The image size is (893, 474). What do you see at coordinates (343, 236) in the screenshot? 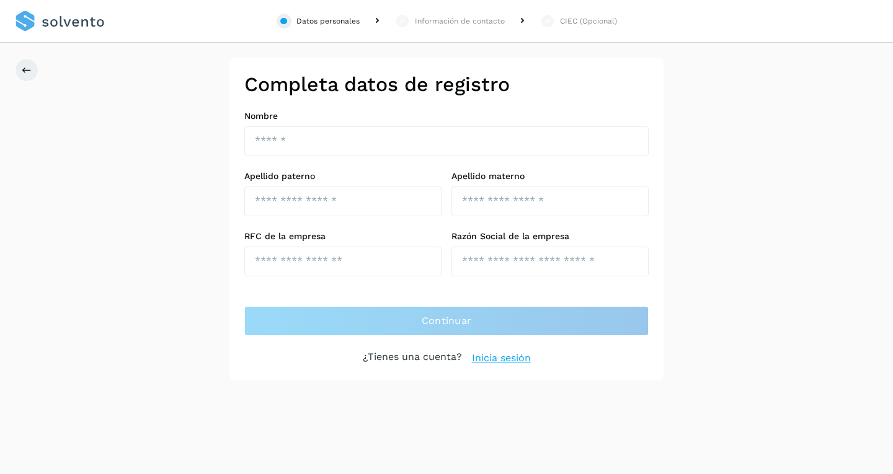
I see `label: RFC de la empresa` at bounding box center [343, 236].